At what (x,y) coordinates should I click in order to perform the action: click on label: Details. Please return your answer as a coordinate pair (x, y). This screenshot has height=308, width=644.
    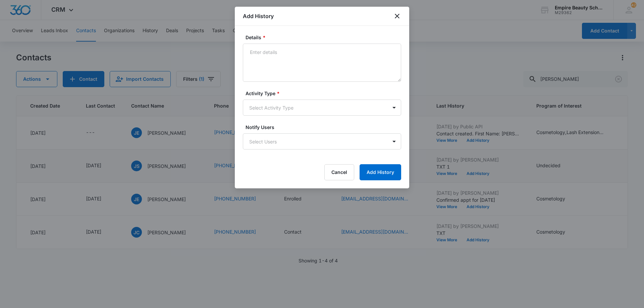
    Looking at the image, I should click on (325, 37).